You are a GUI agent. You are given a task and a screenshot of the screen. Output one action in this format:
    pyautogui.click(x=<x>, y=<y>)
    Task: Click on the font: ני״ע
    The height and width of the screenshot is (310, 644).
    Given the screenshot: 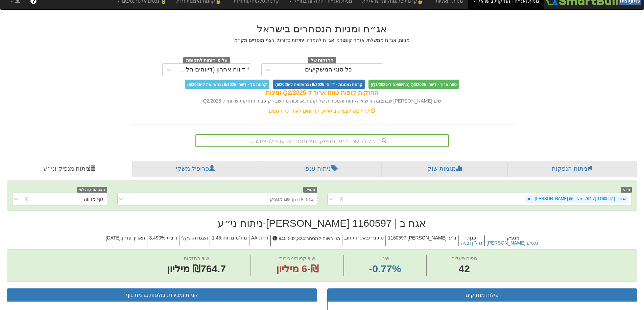 What is the action you would take?
    pyautogui.click(x=627, y=190)
    